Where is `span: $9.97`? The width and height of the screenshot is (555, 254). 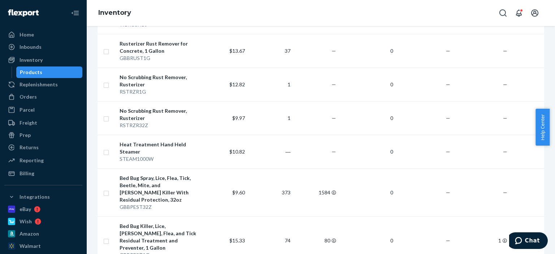
span: $9.97 is located at coordinates (239, 118).